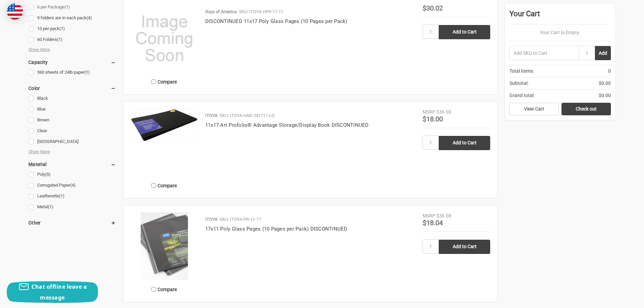  I want to click on h5: Material, so click(72, 164).